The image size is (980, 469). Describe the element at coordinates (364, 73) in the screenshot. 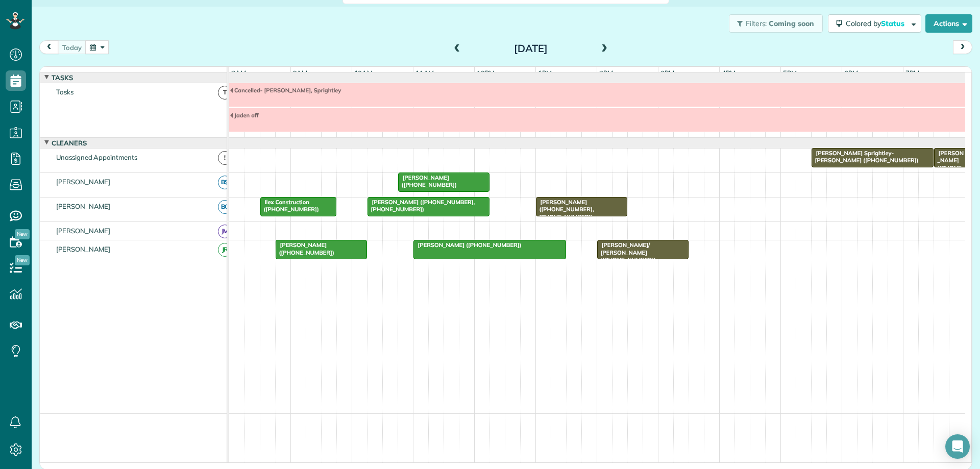

I see `span: 10am` at that location.